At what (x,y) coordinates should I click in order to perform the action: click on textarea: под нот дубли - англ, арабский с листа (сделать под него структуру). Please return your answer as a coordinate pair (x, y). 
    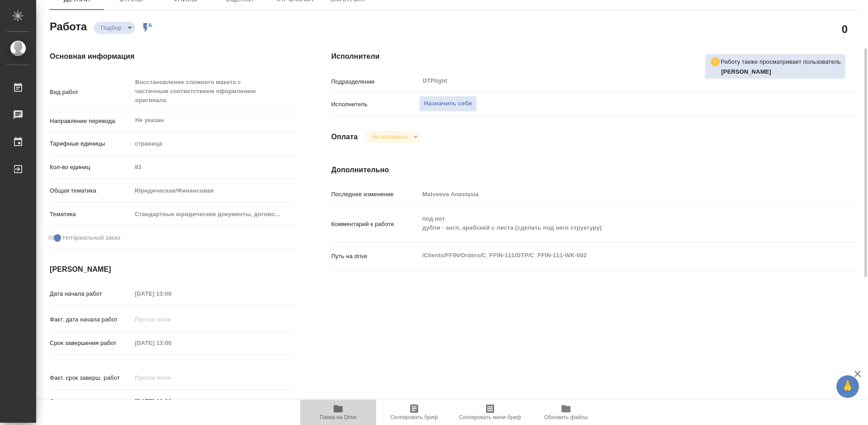
    Looking at the image, I should click on (616, 223).